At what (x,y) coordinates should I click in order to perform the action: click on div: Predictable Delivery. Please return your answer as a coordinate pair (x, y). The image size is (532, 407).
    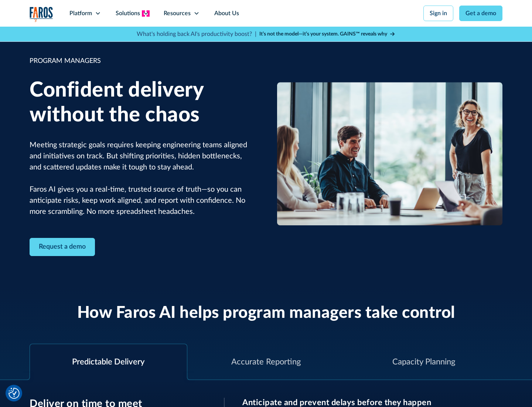
    Looking at the image, I should click on (108, 362).